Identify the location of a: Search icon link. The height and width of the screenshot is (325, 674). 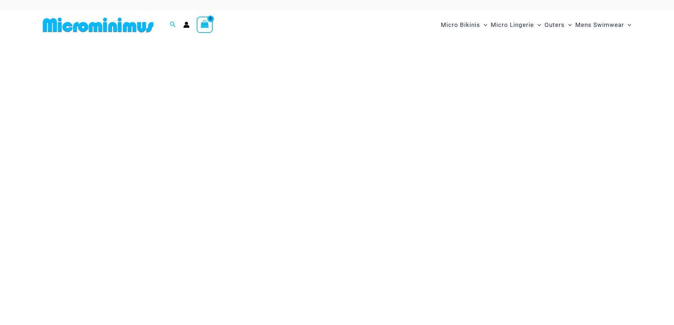
(173, 25).